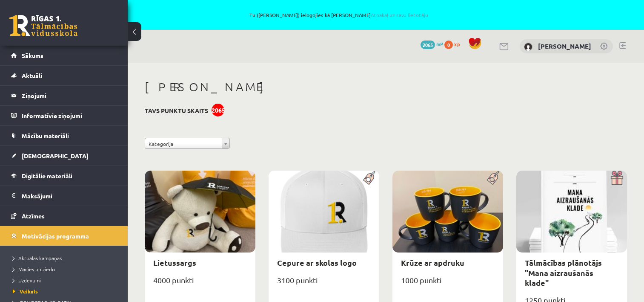  What do you see at coordinates (175, 262) in the screenshot?
I see `a: Lietussargs` at bounding box center [175, 262].